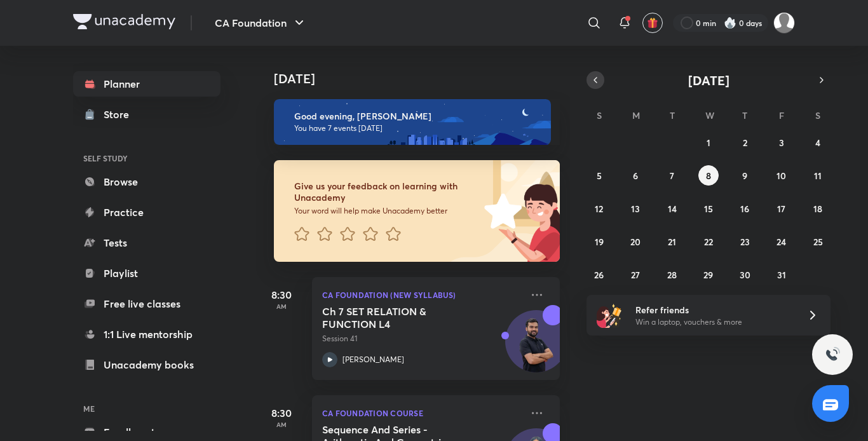 The height and width of the screenshot is (441, 868). Describe the element at coordinates (818, 115) in the screenshot. I see `abbr: Saturday` at that location.